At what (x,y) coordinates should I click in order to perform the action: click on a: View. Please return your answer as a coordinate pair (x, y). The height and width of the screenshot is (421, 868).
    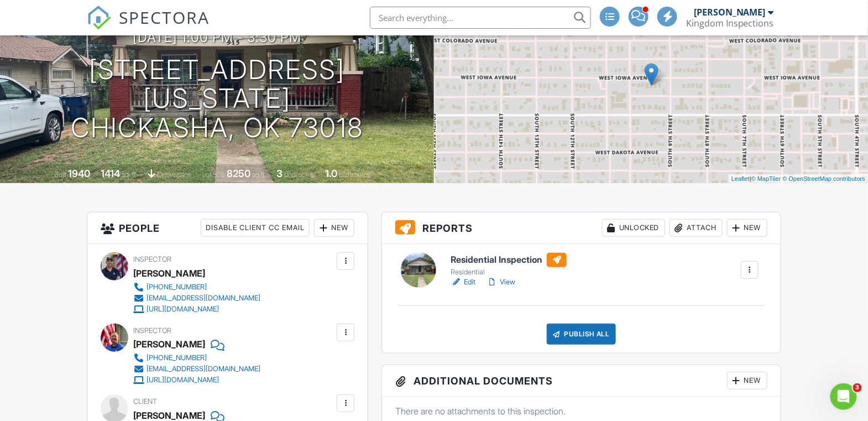
    Looking at the image, I should click on (501, 282).